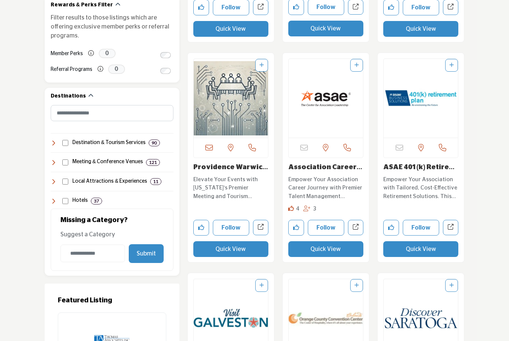 This screenshot has height=341, width=509. I want to click on img: Providence Warwick Convention & Visitors Bureau, so click(231, 98).